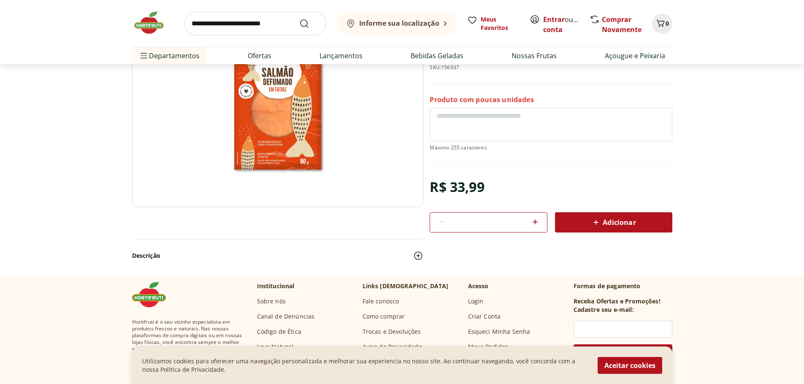 This screenshot has width=804, height=384. I want to click on p: Institucional, so click(276, 286).